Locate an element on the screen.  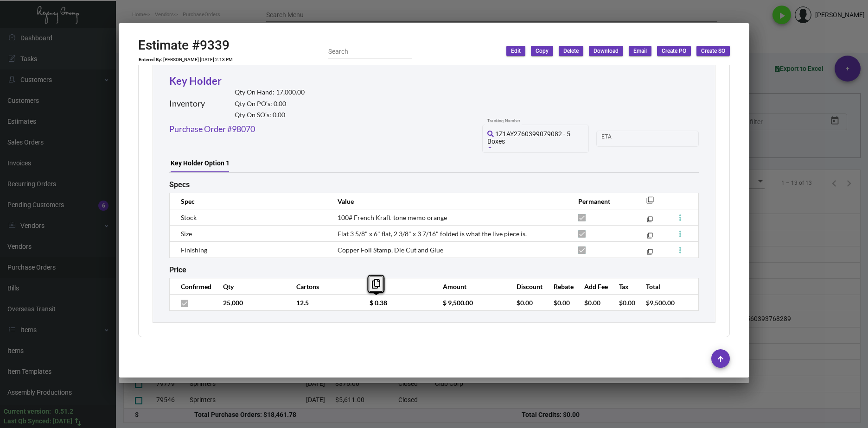
input: Start date is located at coordinates (616, 139).